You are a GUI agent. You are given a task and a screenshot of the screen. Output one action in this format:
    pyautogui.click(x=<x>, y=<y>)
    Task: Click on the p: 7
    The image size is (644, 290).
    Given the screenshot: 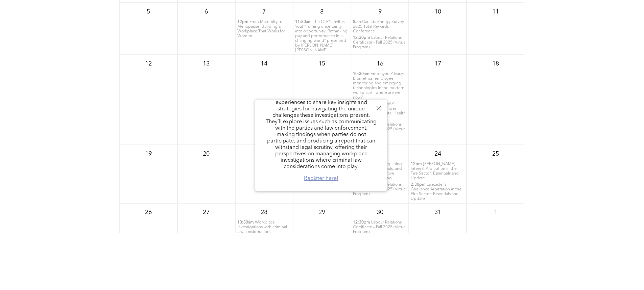 What is the action you would take?
    pyautogui.click(x=264, y=12)
    